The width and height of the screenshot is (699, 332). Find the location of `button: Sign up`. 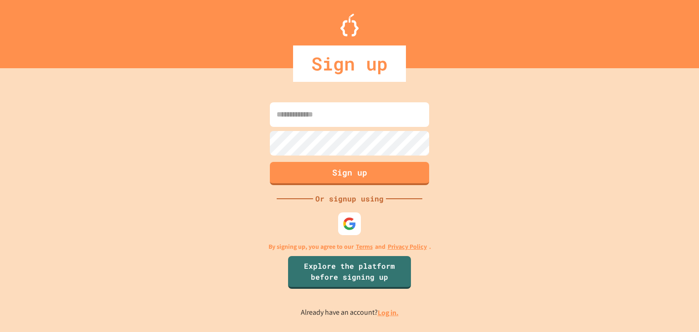

button: Sign up is located at coordinates (350, 173).